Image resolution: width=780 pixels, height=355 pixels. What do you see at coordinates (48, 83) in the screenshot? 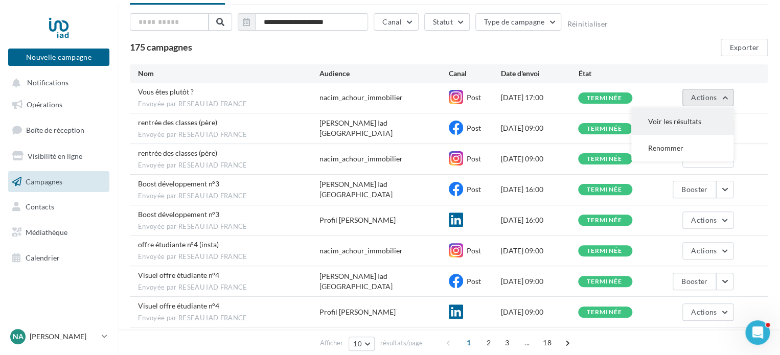
I see `span: Notifications` at bounding box center [48, 83].